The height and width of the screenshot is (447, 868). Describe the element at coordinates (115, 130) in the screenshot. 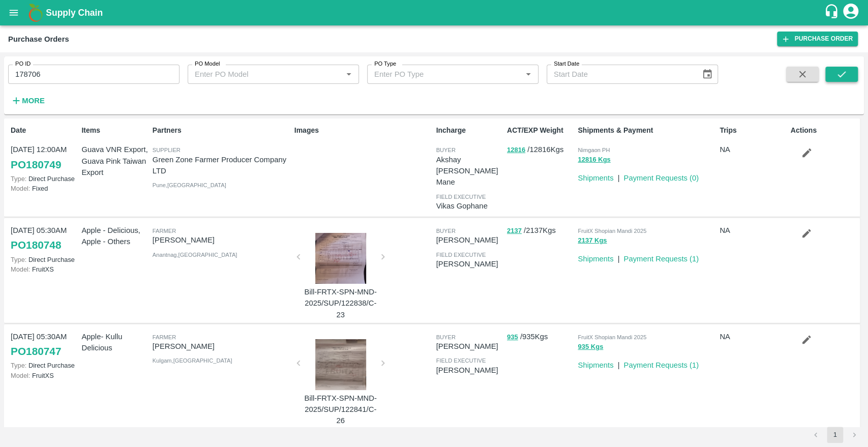

I see `p: Items` at that location.